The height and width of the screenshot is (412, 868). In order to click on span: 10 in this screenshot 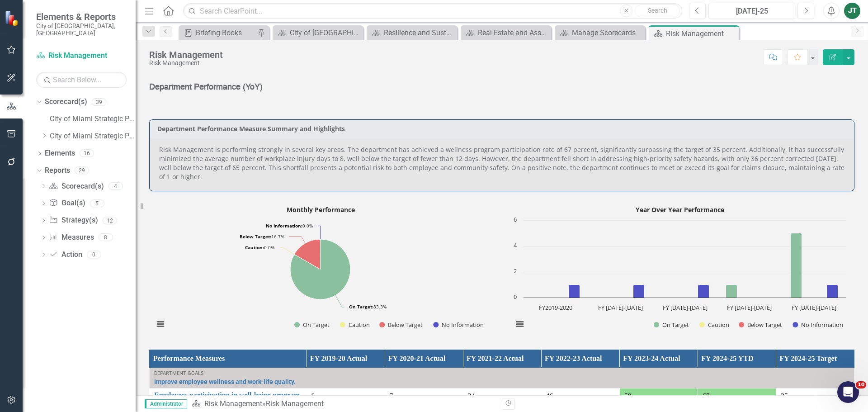, I will do `click(861, 385)`.